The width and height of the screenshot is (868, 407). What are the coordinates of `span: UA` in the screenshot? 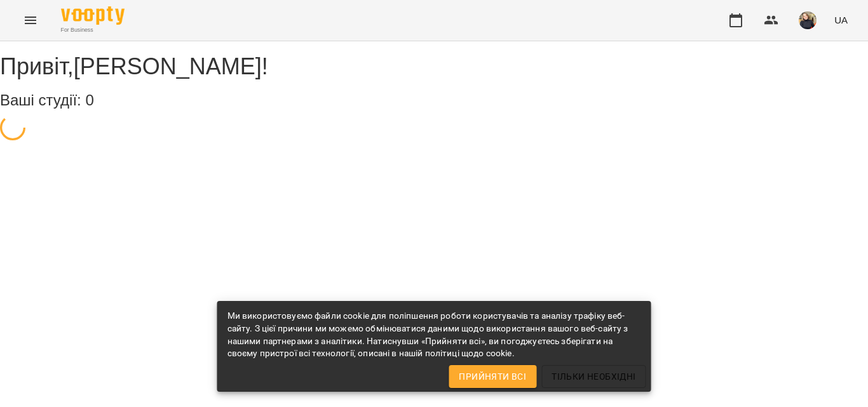 It's located at (841, 20).